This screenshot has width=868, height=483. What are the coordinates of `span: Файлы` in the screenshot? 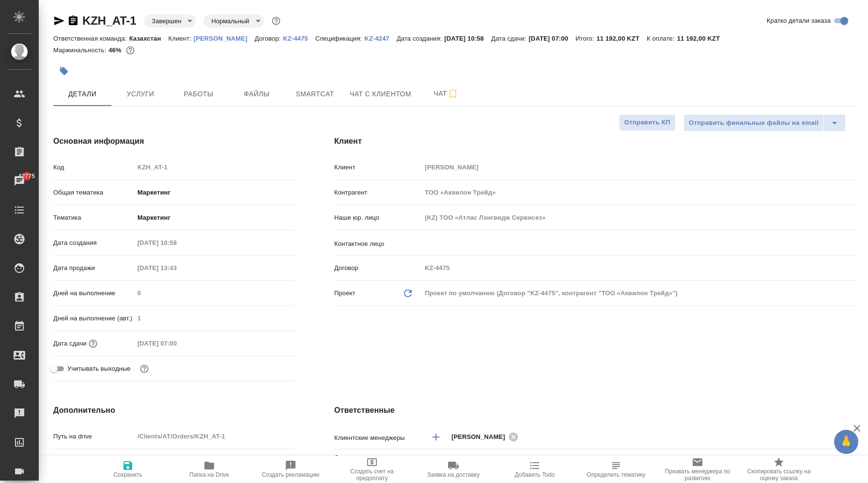 It's located at (257, 94).